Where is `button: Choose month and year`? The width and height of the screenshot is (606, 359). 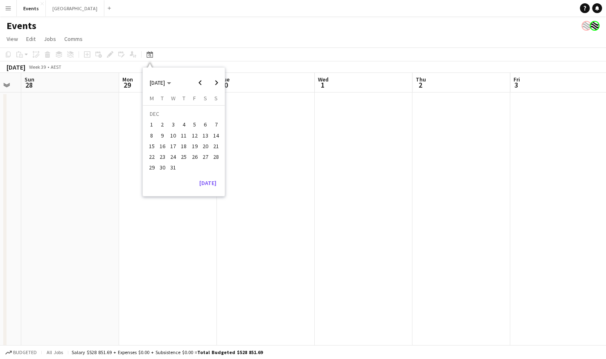 button: Choose month and year is located at coordinates (160, 83).